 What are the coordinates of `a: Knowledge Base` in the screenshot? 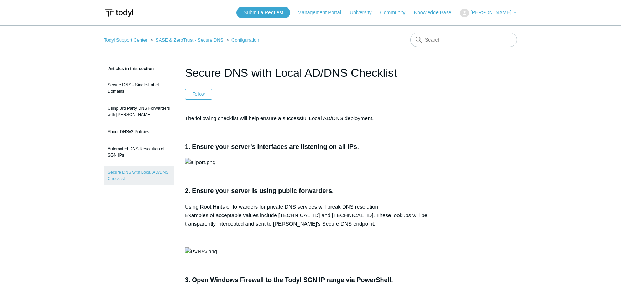 It's located at (436, 12).